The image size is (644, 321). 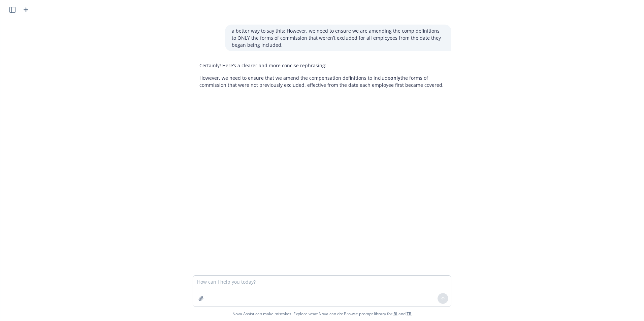 What do you see at coordinates (409, 314) in the screenshot?
I see `a: TR` at bounding box center [409, 314].